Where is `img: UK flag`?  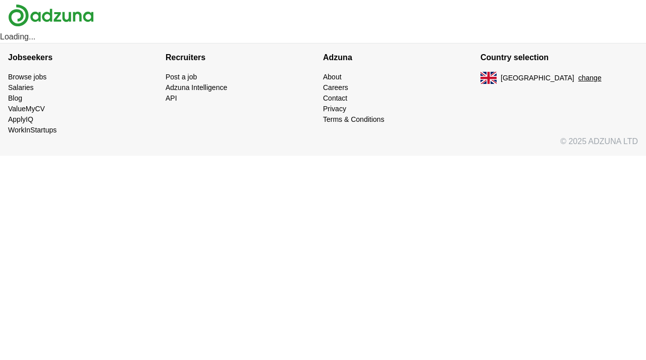 img: UK flag is located at coordinates (489, 78).